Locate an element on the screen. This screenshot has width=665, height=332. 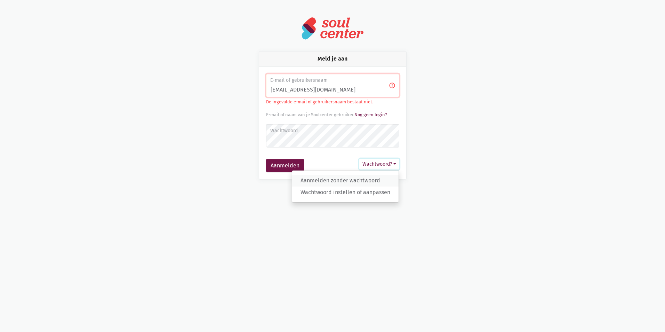
label: Wachtwoord is located at coordinates (332, 131).